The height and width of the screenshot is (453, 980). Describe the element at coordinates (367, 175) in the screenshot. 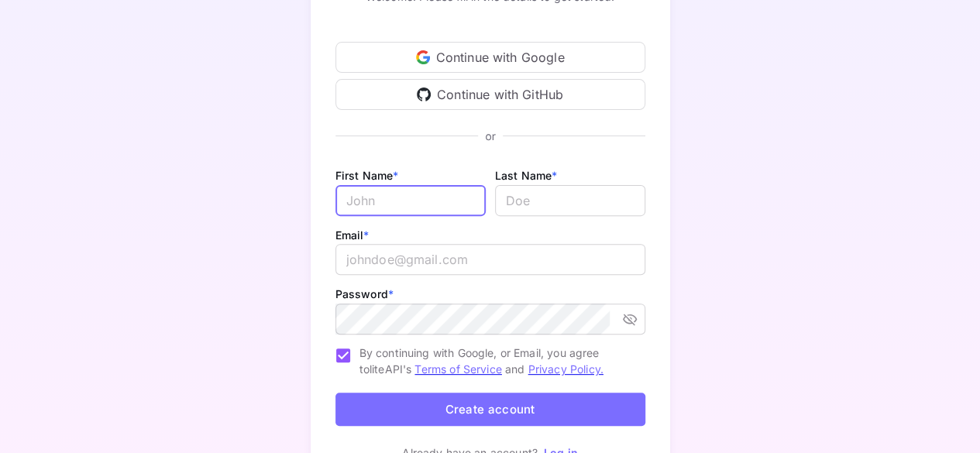

I see `label: First Name` at that location.